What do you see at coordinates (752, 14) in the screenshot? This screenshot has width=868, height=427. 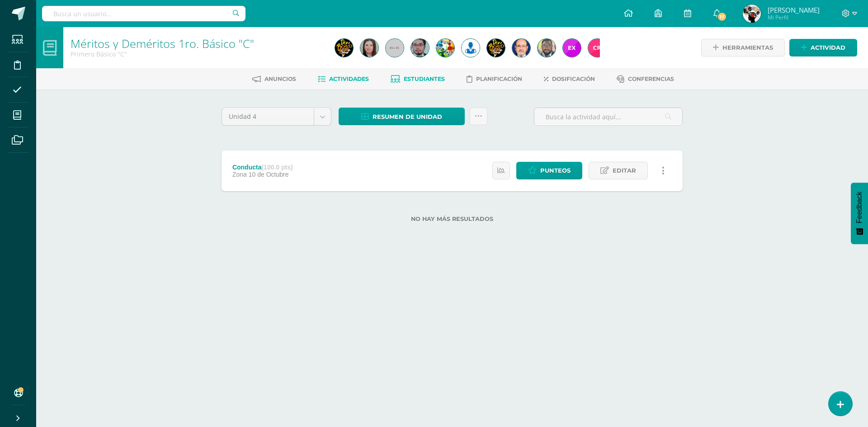 I see `img: 6048ae9c2eba16dcb25a041118cbde53.png` at bounding box center [752, 14].